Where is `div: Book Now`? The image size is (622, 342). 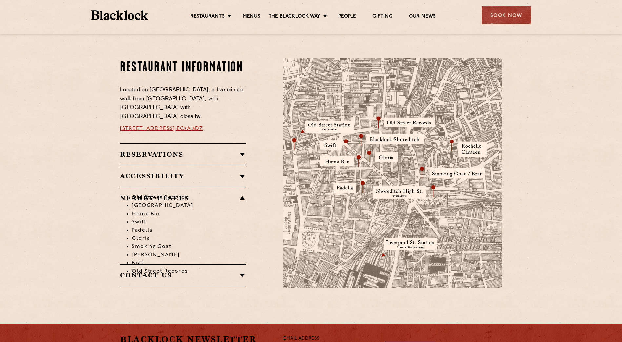 div: Book Now is located at coordinates (506, 15).